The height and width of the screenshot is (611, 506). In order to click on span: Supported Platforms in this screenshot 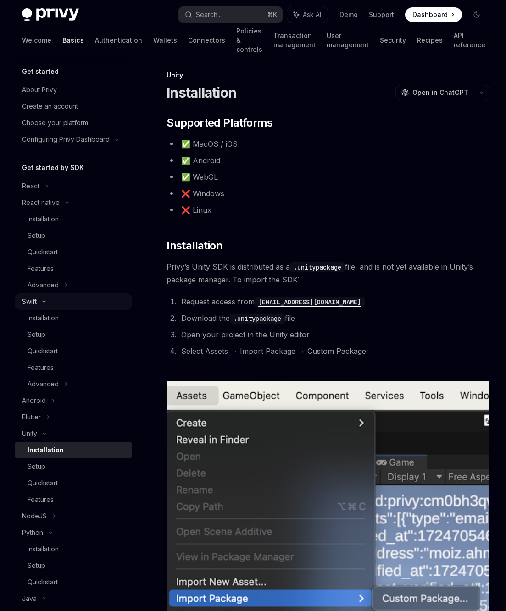, I will do `click(220, 123)`.